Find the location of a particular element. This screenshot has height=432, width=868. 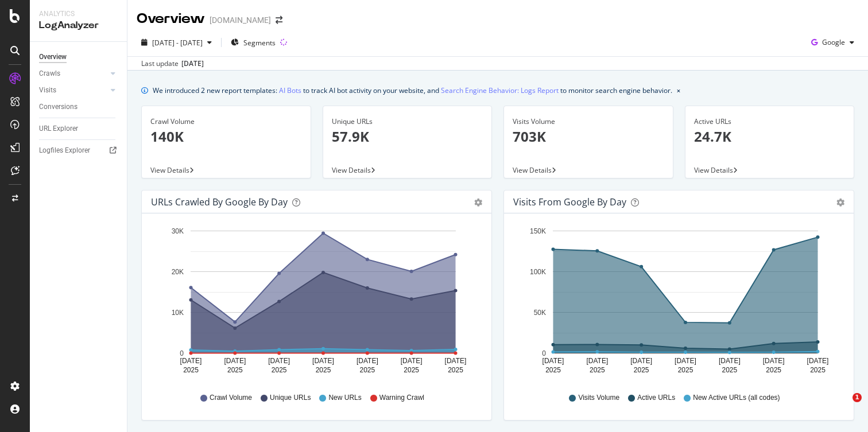

span: Segments is located at coordinates (259, 42).